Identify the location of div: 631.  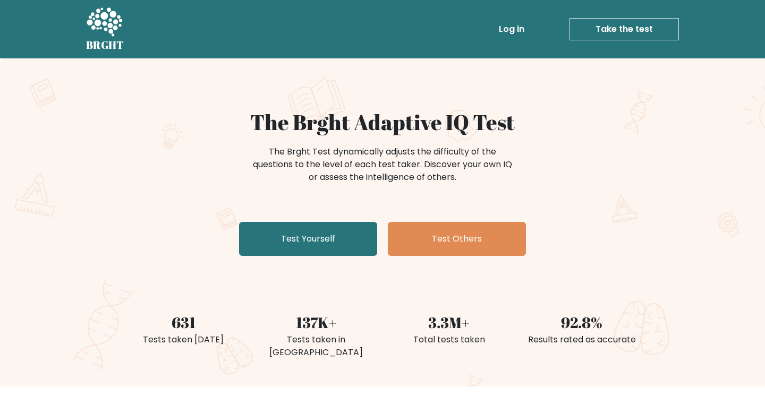
(183, 322).